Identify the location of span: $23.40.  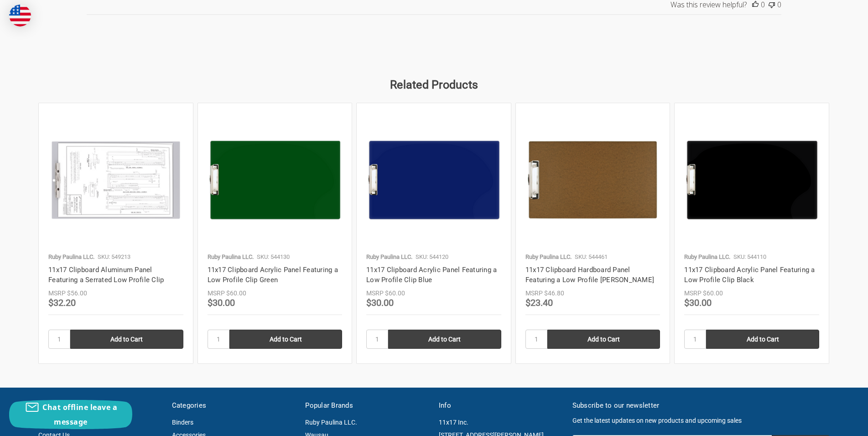
(539, 302).